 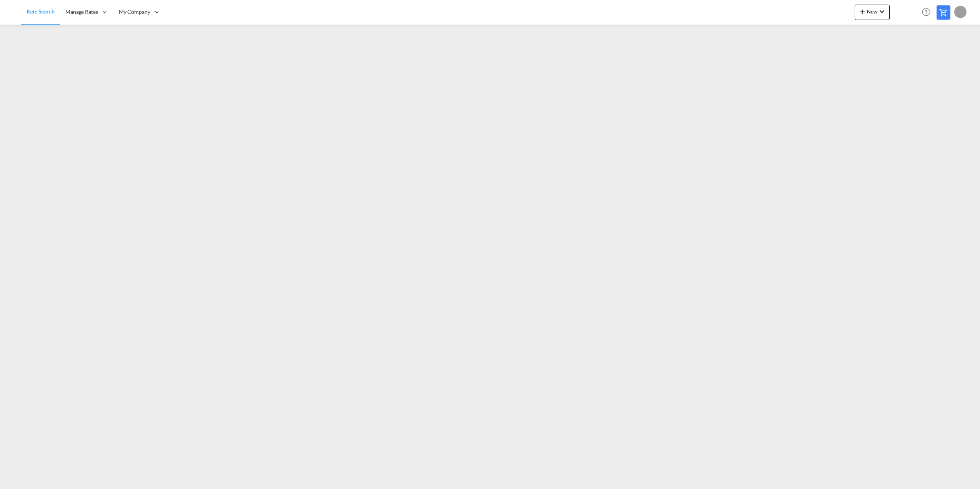 I want to click on span: My Company, so click(x=135, y=12).